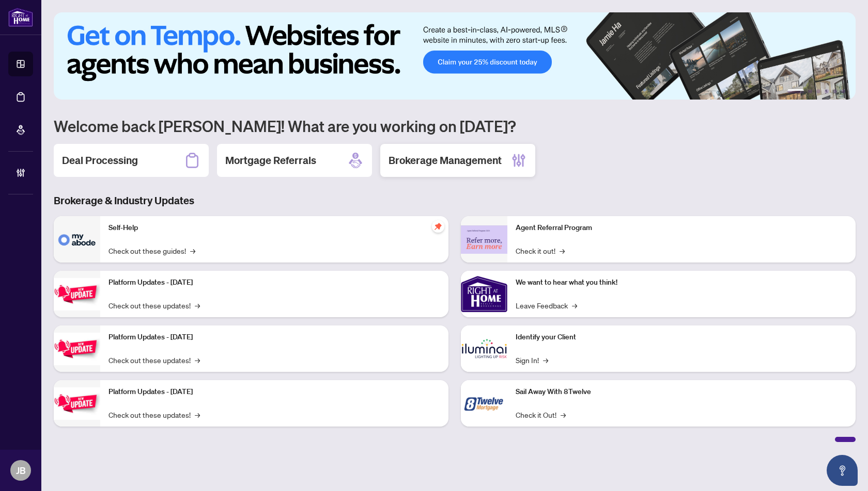 The width and height of the screenshot is (868, 491). What do you see at coordinates (454, 201) in the screenshot?
I see `h3: Brokerage & Industry Updates` at bounding box center [454, 201].